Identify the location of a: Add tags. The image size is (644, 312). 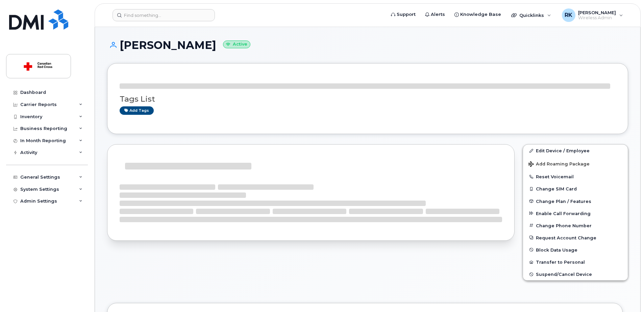
(137, 111).